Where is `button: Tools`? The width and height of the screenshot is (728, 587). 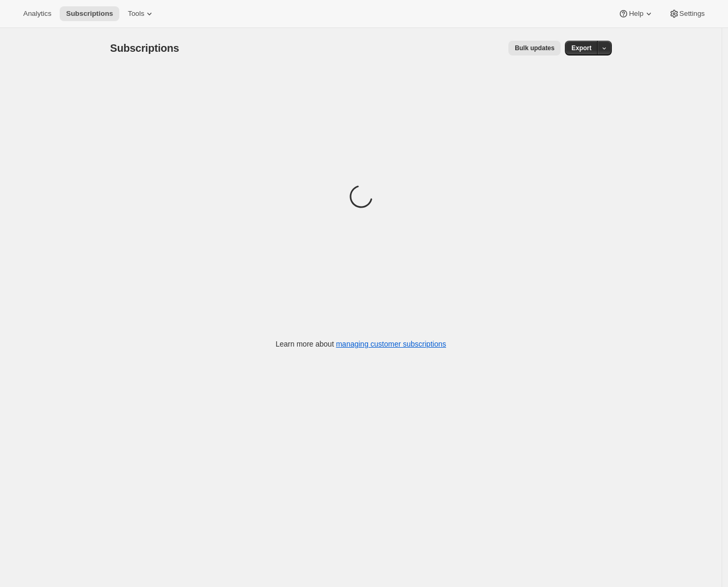 button: Tools is located at coordinates (141, 14).